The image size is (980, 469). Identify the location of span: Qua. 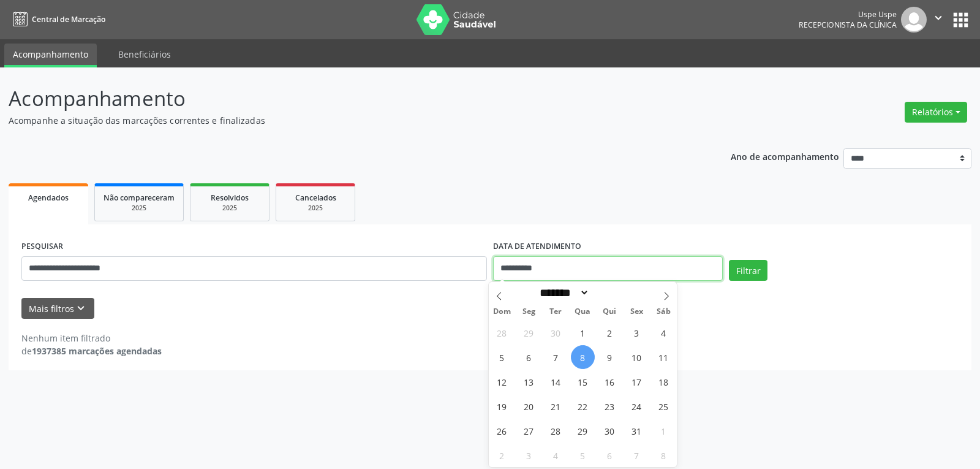
(583, 311).